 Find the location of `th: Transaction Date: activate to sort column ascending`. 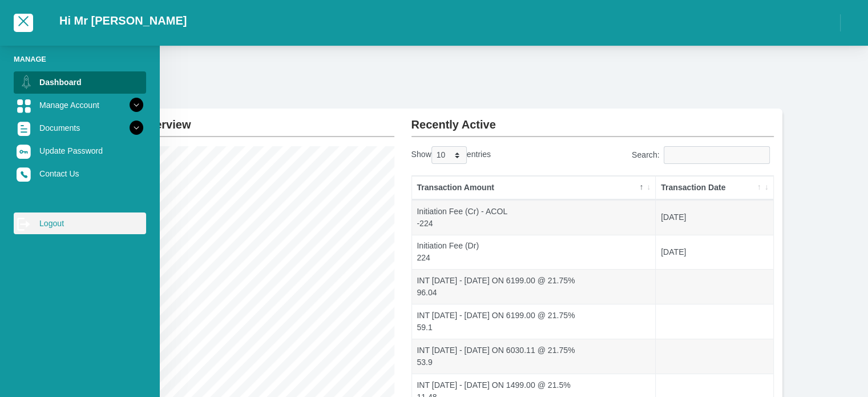

th: Transaction Date: activate to sort column ascending is located at coordinates (714, 188).